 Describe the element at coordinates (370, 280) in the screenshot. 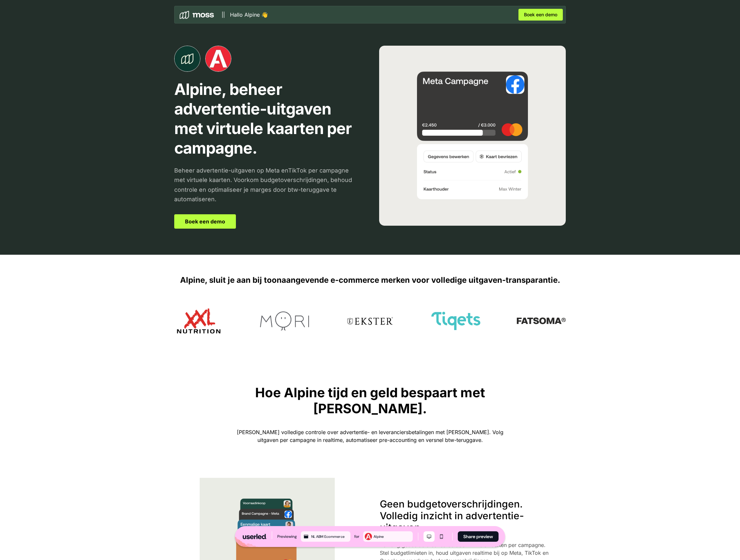

I see `p: Alpine, sluit je aan bij toonaangevende e-commerce merken voor volledige uitgaven-transparantie.` at that location.